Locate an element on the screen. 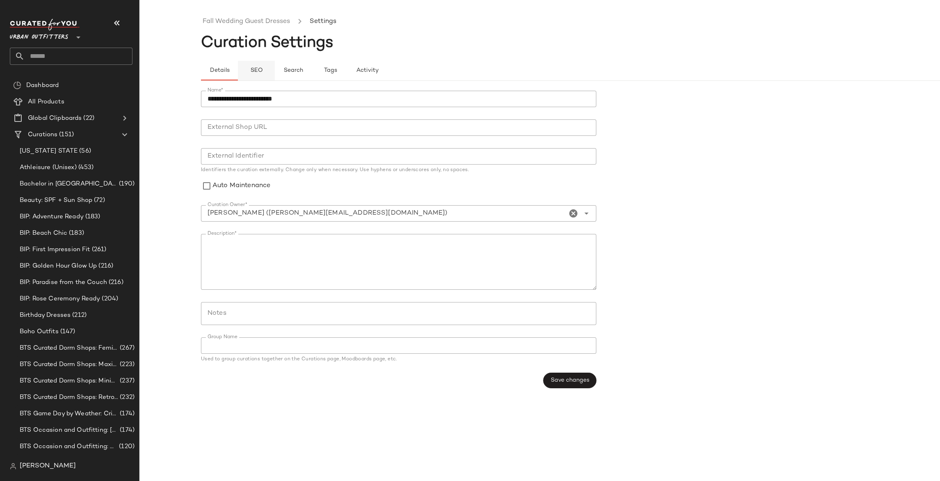  span: Curation Settings is located at coordinates (267, 43).